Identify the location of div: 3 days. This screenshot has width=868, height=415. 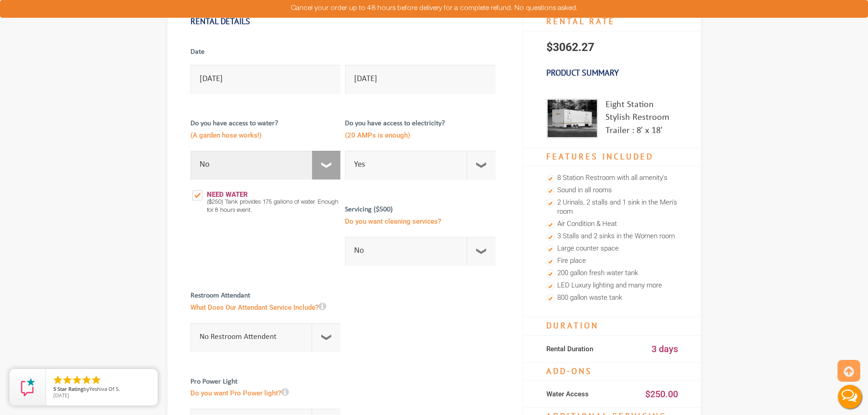
(645, 349).